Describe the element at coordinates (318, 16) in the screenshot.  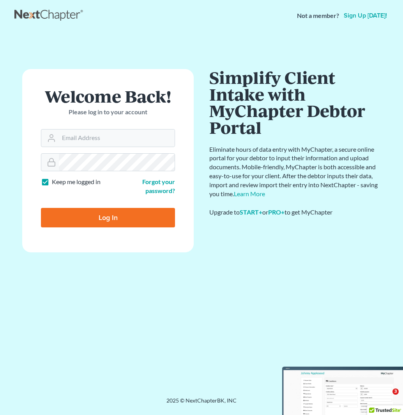
I see `strong: Not a member?` at that location.